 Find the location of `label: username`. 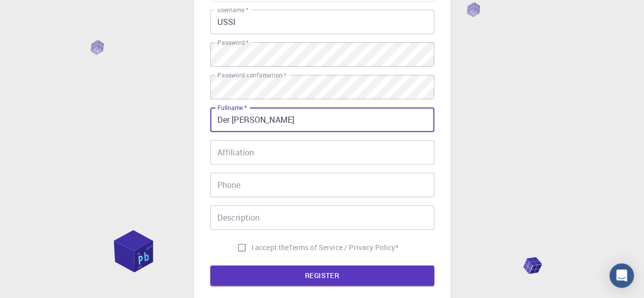

label: username is located at coordinates (233, 10).